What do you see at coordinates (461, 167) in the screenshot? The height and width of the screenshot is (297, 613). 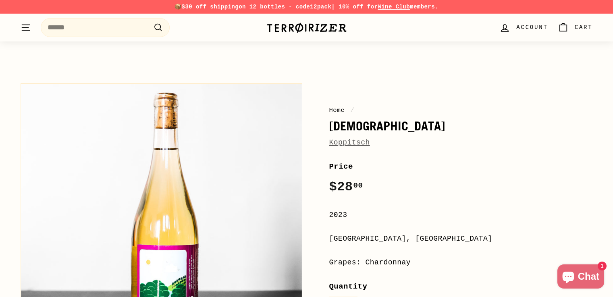 I see `label: Price` at bounding box center [461, 167].